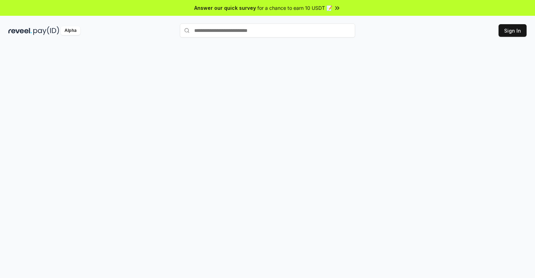 The width and height of the screenshot is (535, 278). What do you see at coordinates (46, 30) in the screenshot?
I see `img: pay_id` at bounding box center [46, 30].